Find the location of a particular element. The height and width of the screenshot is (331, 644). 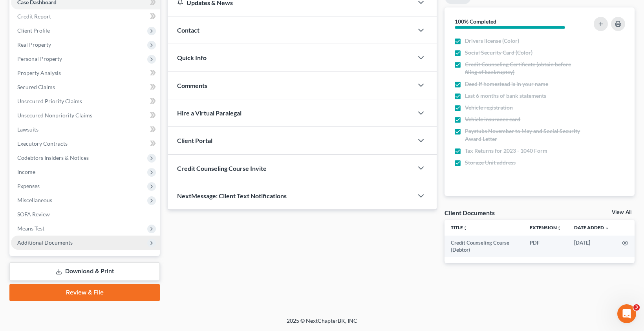

span: Expenses is located at coordinates (28, 186).